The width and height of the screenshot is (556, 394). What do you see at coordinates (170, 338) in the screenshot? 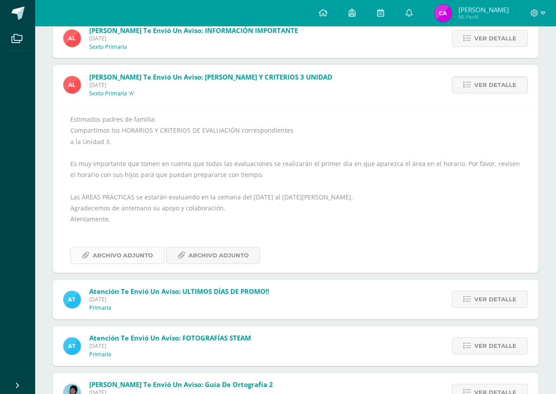
I see `span: Atención te envió un aviso: FOTOGRAFÍAS STEAM` at bounding box center [170, 338].